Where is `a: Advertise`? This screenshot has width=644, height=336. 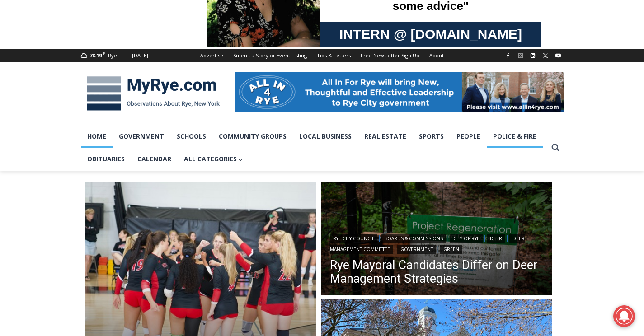 a: Advertise is located at coordinates (211, 55).